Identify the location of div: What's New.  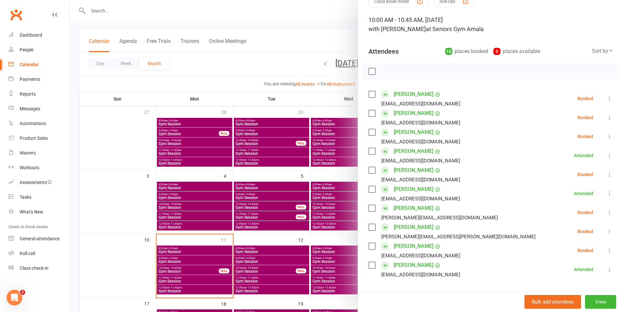
(31, 212).